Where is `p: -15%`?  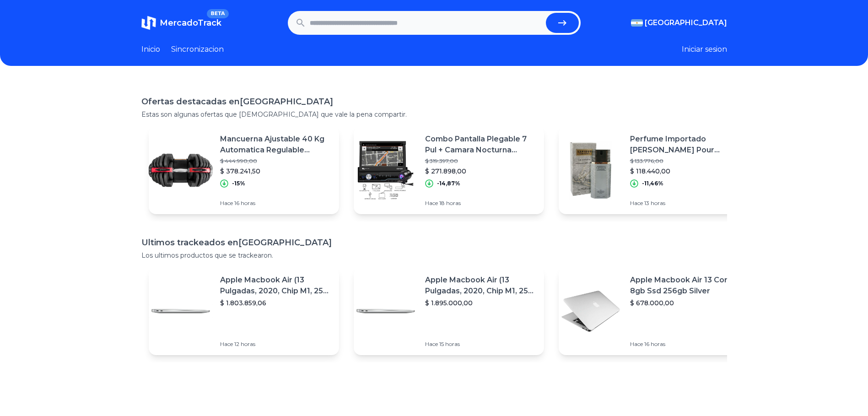
p: -15% is located at coordinates (238, 183).